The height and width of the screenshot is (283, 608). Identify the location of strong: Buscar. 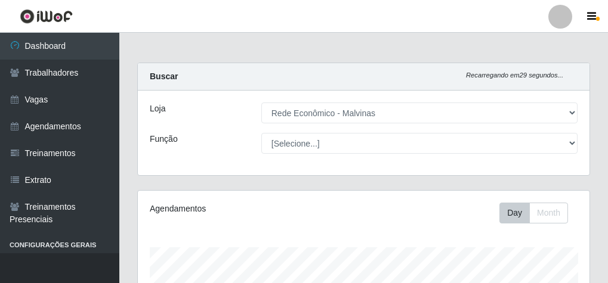
(163, 76).